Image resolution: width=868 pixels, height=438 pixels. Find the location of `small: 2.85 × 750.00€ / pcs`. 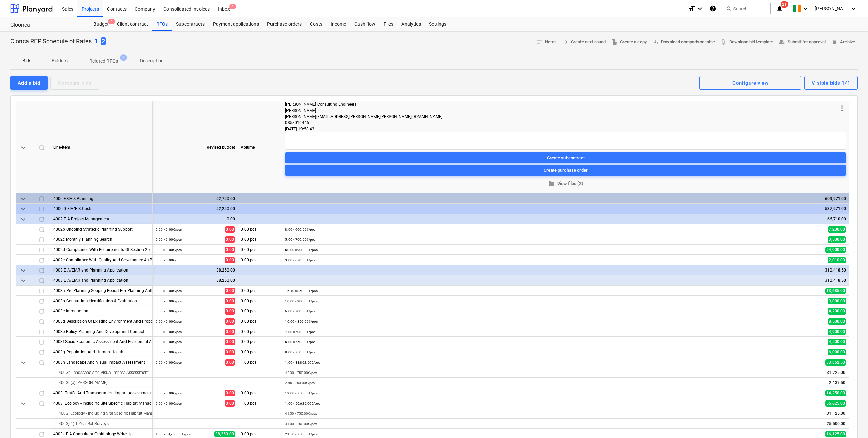

small: 2.85 × 750.00€ / pcs is located at coordinates (300, 383).